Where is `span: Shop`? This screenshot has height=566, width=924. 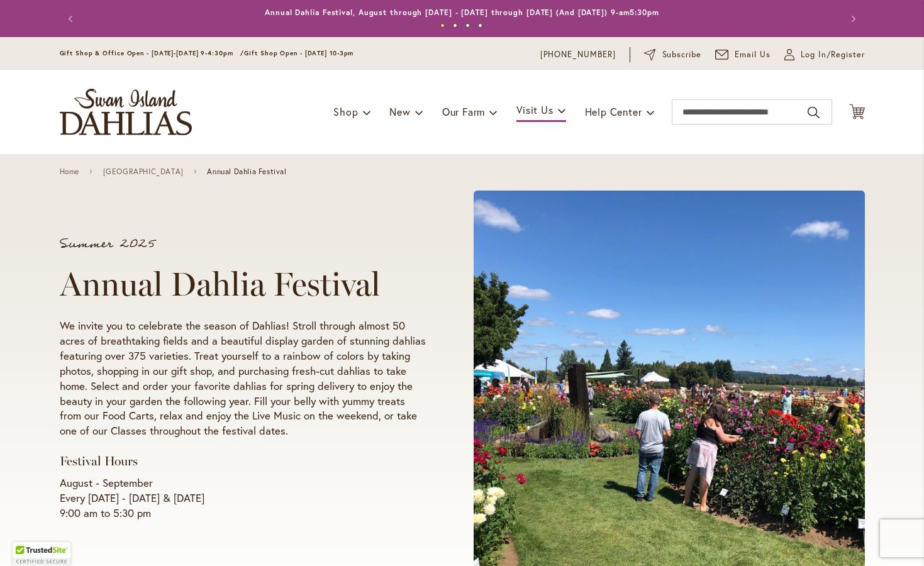
span: Shop is located at coordinates (345, 111).